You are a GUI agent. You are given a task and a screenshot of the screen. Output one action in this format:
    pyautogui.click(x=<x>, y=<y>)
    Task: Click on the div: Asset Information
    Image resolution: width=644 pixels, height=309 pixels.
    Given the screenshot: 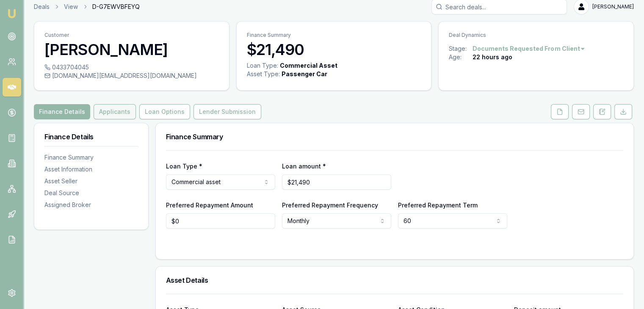 What is the action you would take?
    pyautogui.click(x=91, y=169)
    